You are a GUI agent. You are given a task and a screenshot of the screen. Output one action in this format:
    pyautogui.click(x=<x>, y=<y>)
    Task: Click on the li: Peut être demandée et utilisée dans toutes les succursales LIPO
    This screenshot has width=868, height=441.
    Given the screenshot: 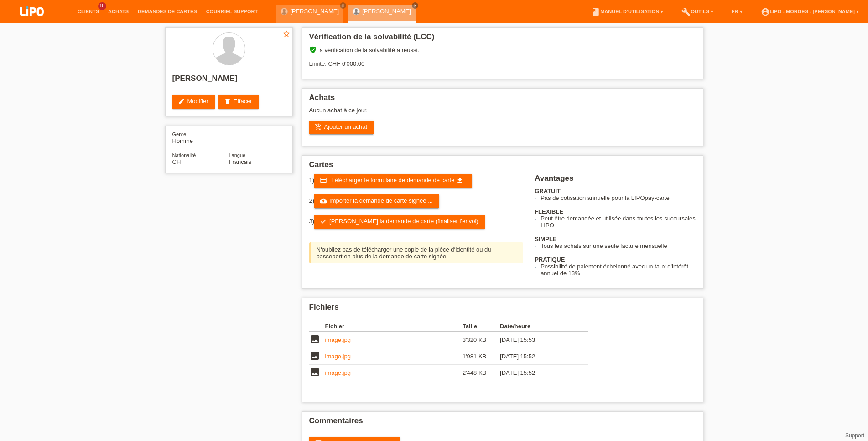 What is the action you would take?
    pyautogui.click(x=618, y=222)
    